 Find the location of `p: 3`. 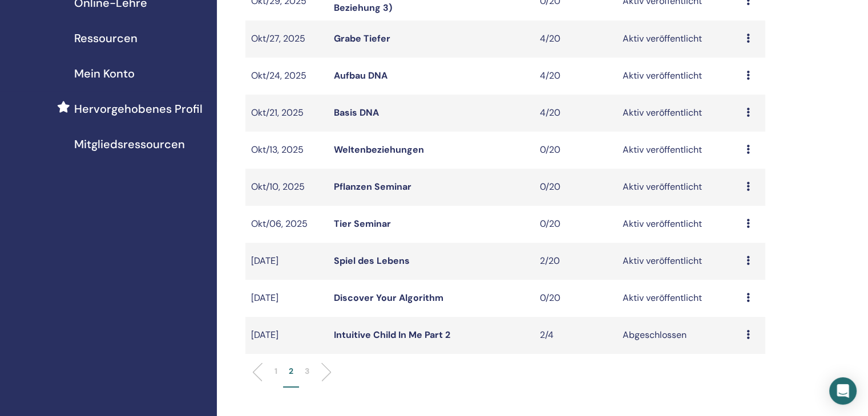

p: 3 is located at coordinates (307, 371).